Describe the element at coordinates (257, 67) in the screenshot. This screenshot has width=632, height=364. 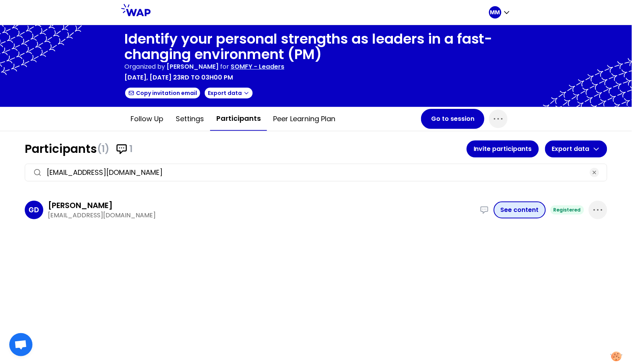
I see `p: SOMFY - Leaders` at that location.